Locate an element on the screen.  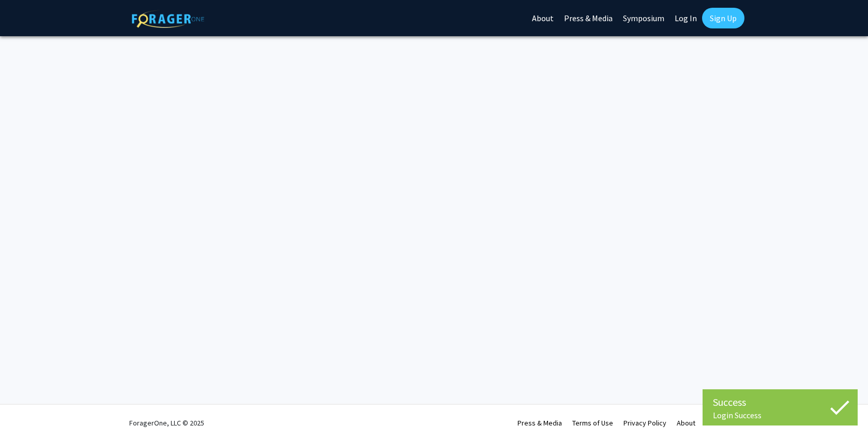
div: Success is located at coordinates (780, 403).